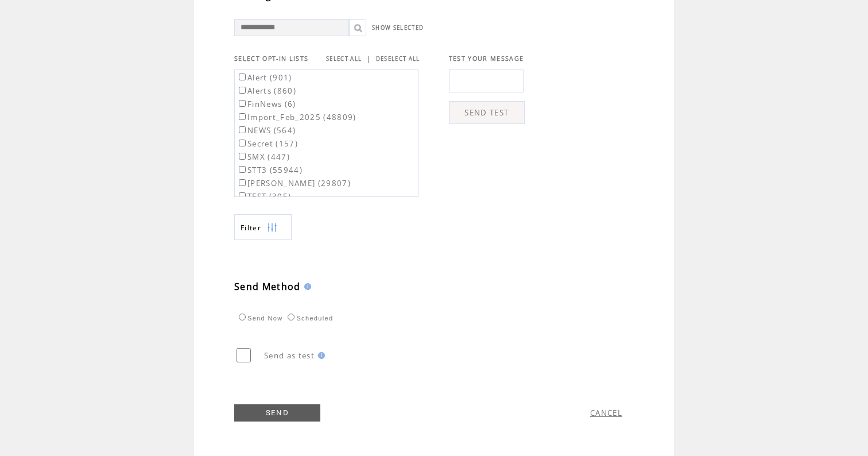  I want to click on span: Send Method, so click(268, 287).